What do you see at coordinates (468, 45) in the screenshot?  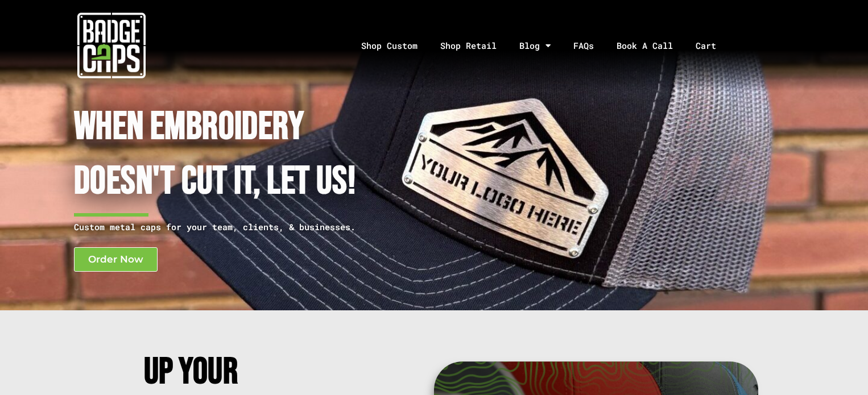 I see `a: Shop Retail` at bounding box center [468, 45].